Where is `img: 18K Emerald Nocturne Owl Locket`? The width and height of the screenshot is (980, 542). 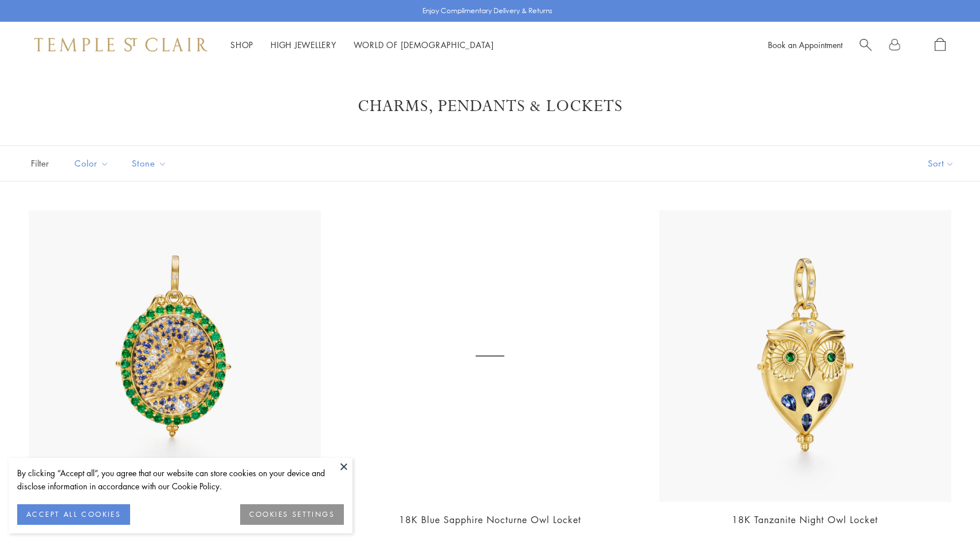 img: 18K Emerald Nocturne Owl Locket is located at coordinates (175, 356).